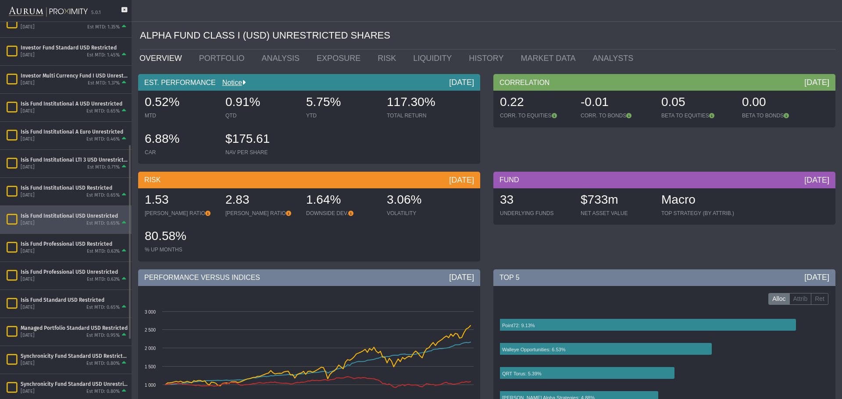  I want to click on span: 0.91%, so click(242, 102).